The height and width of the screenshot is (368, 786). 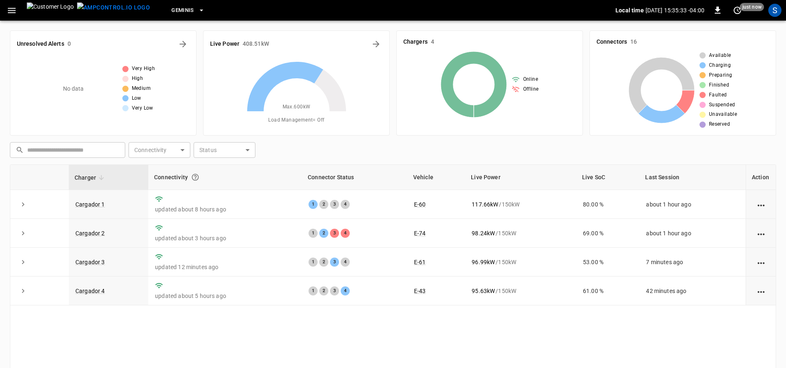 What do you see at coordinates (90, 291) in the screenshot?
I see `a: Cargador 4` at bounding box center [90, 291].